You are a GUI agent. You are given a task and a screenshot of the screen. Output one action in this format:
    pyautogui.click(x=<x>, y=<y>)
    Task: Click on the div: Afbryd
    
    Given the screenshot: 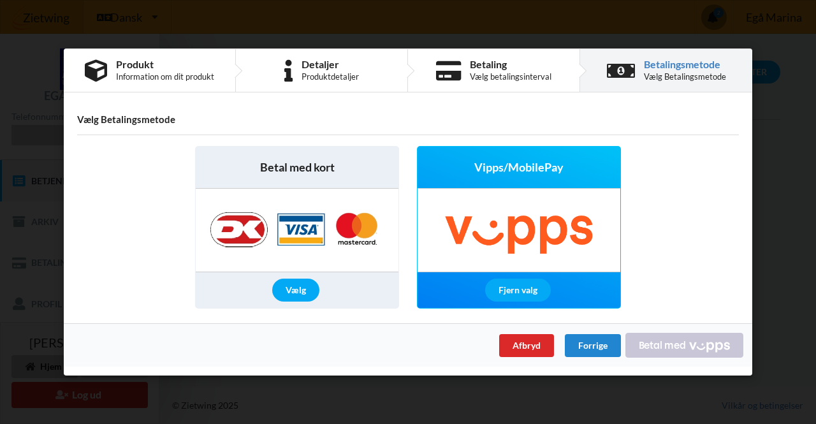 What is the action you would take?
    pyautogui.click(x=526, y=345)
    